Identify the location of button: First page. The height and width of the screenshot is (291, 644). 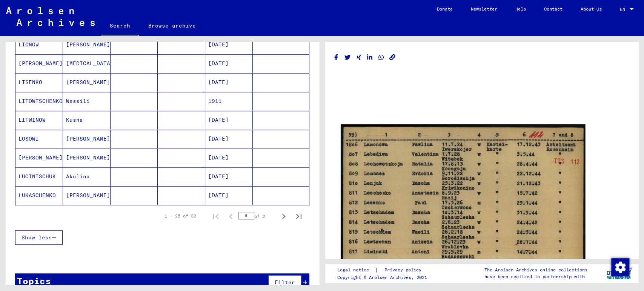
(216, 216).